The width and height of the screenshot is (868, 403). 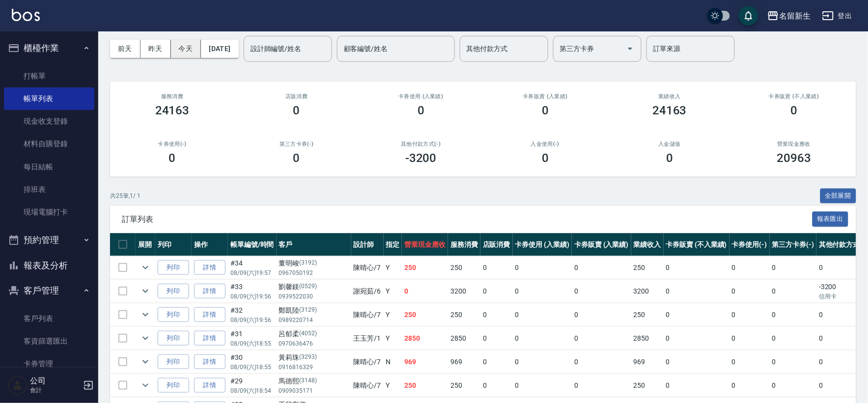 I want to click on div: 董明峻, so click(x=314, y=263).